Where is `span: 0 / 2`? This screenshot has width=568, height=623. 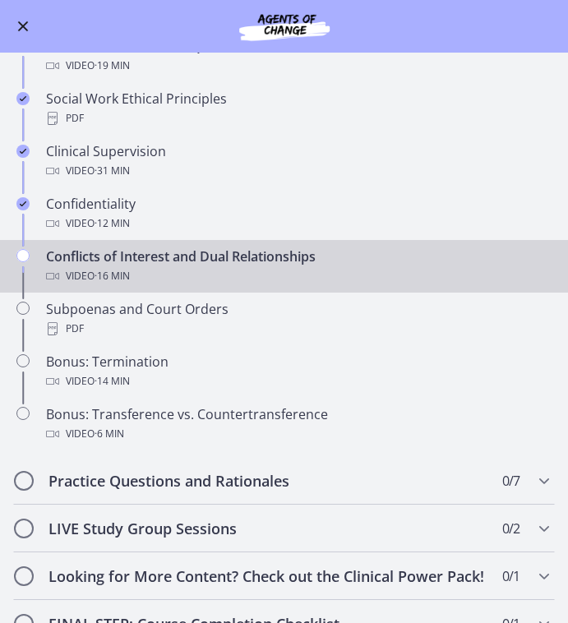 span: 0 / 2 is located at coordinates (511, 529).